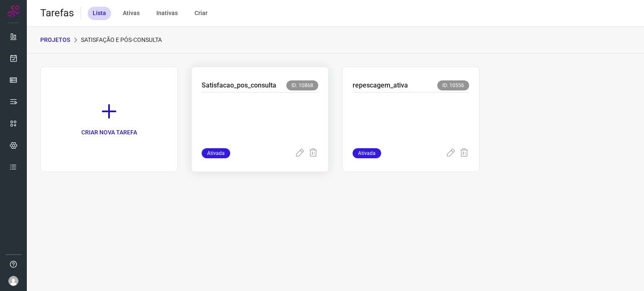 The height and width of the screenshot is (291, 644). Describe the element at coordinates (302, 85) in the screenshot. I see `span: ID: 10868` at that location.